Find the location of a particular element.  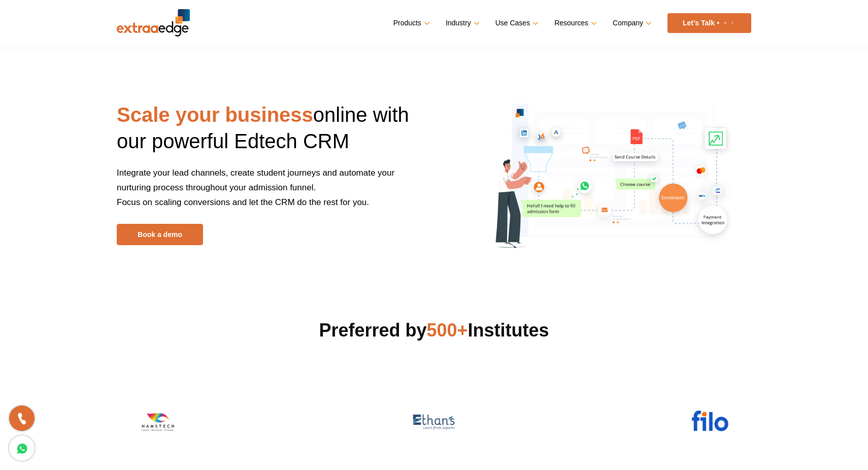

a: Company is located at coordinates (631, 23).